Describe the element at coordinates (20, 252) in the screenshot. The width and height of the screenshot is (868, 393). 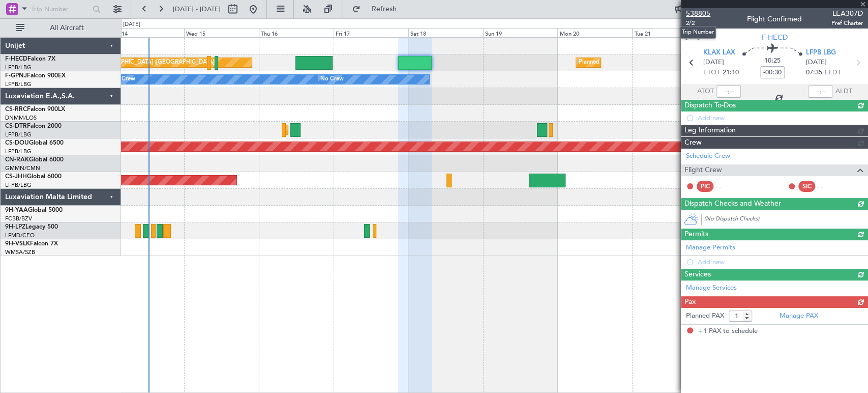
I see `a: WMSA/SZB` at that location.